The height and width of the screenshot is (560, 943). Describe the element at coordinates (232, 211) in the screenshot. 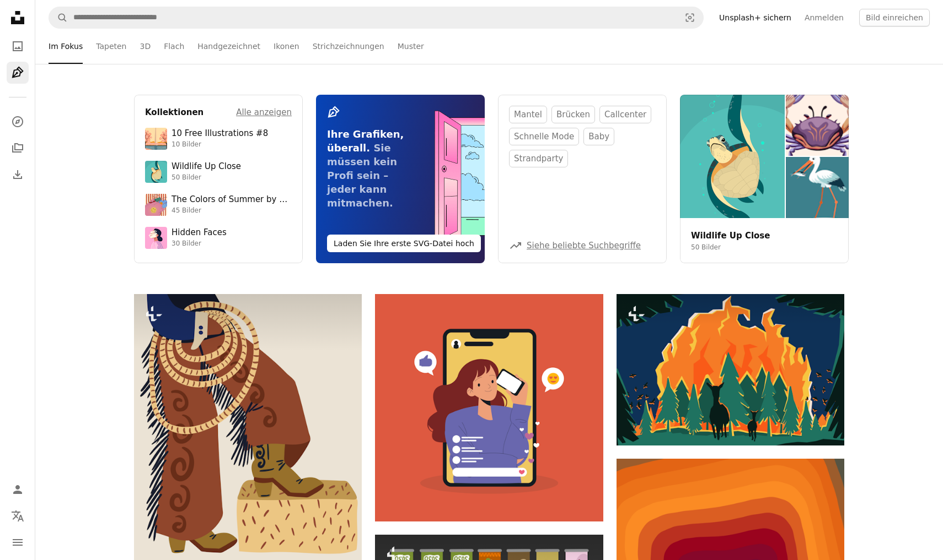

I see `div: 45 Bilder` at that location.